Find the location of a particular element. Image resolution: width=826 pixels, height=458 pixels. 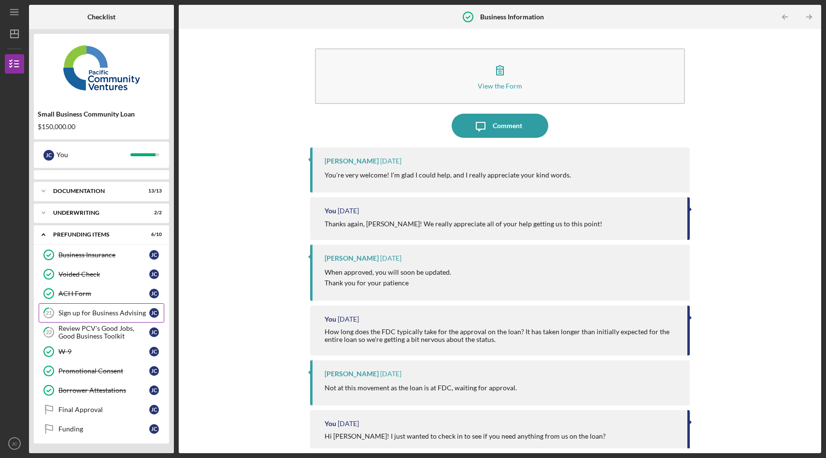

a: Business InsuranceJC is located at coordinates (101, 255).